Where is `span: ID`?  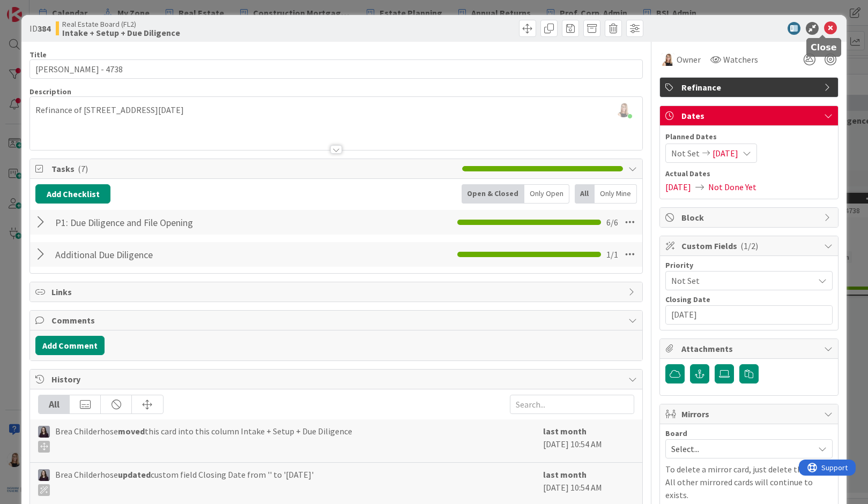
span: ID is located at coordinates (40, 29).